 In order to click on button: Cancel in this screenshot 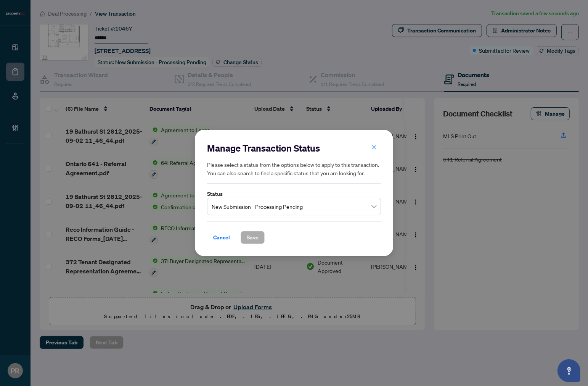, I will do `click(221, 237)`.